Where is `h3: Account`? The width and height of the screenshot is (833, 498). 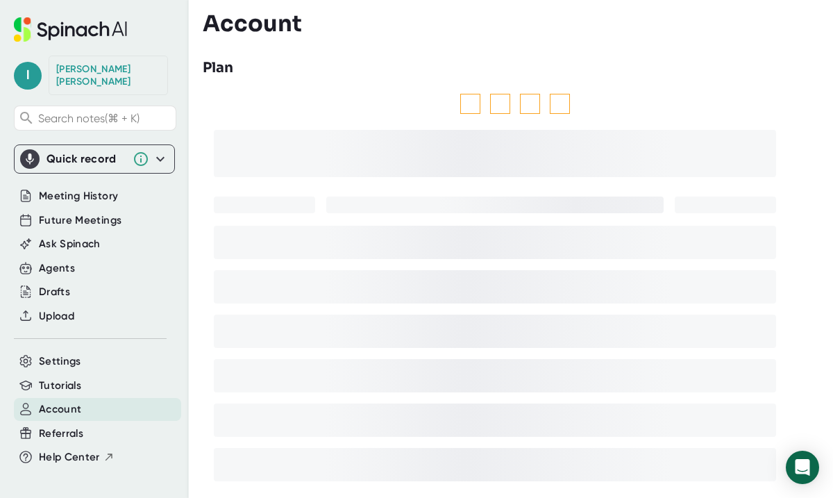 h3: Account is located at coordinates (252, 24).